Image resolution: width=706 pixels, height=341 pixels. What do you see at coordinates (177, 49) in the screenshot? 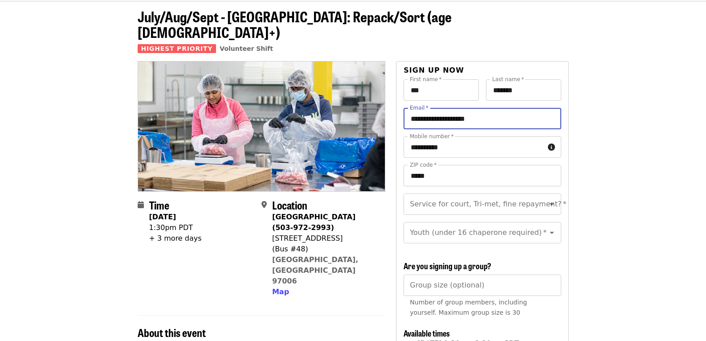
I see `span: Highest Priority` at bounding box center [177, 49].